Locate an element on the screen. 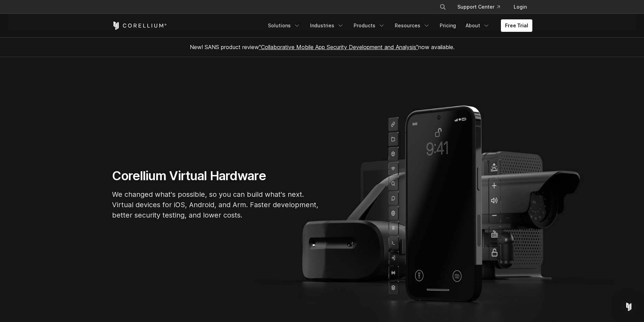  a: Products is located at coordinates (369, 26).